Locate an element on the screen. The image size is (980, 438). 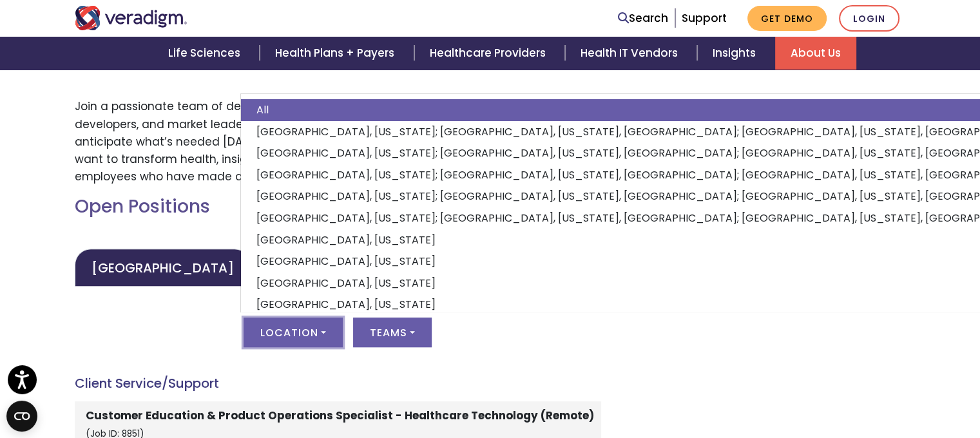
img: Veradigm logo is located at coordinates (130, 18).